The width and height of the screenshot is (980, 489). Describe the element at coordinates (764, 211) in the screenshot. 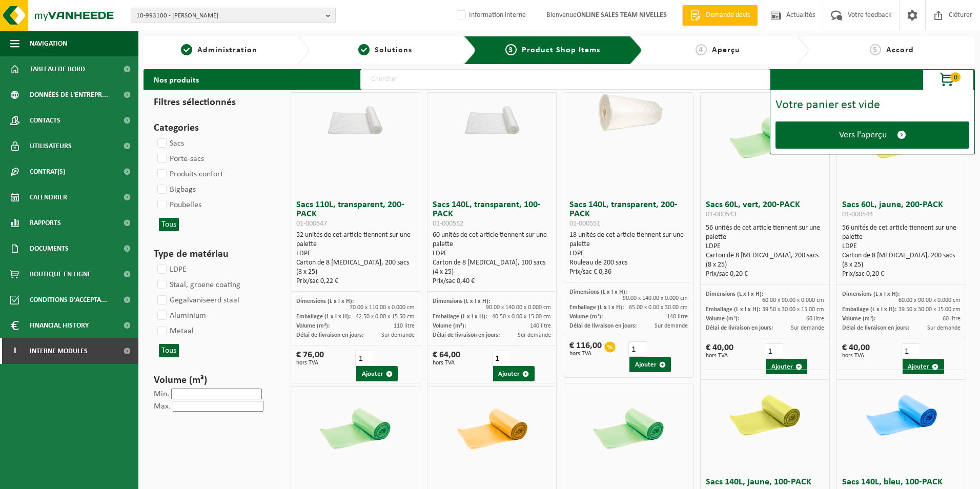

I see `h3: Sacs 60L, vert, 200-PACK` at that location.